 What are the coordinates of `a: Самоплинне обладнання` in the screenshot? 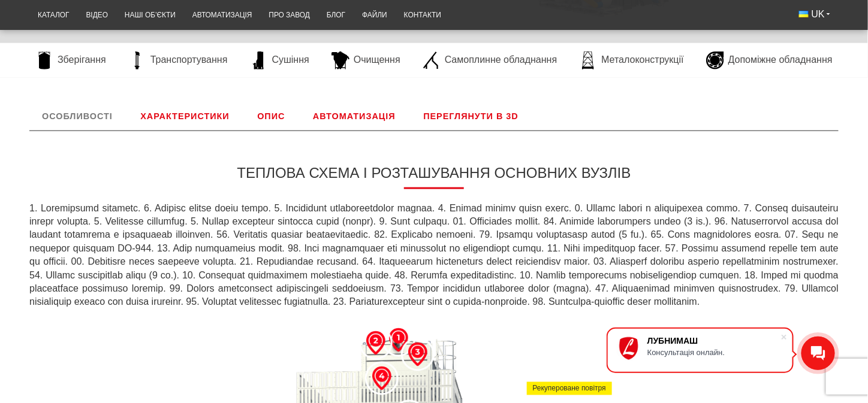 It's located at (490, 60).